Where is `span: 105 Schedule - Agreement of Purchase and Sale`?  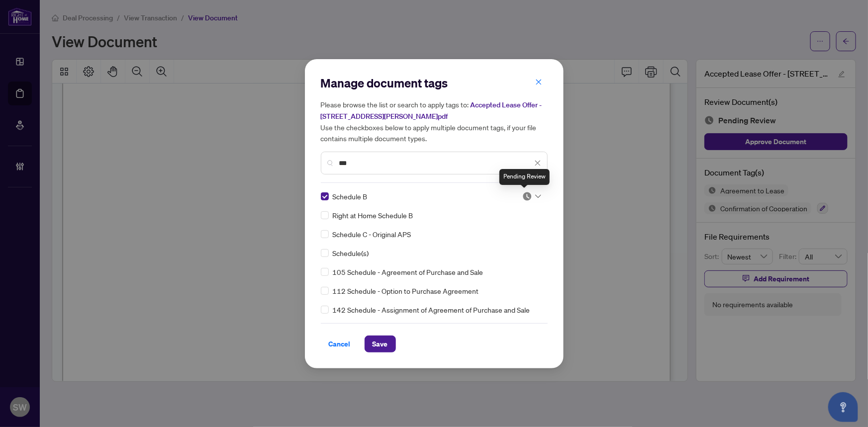 span: 105 Schedule - Agreement of Purchase and Sale is located at coordinates (408, 272).